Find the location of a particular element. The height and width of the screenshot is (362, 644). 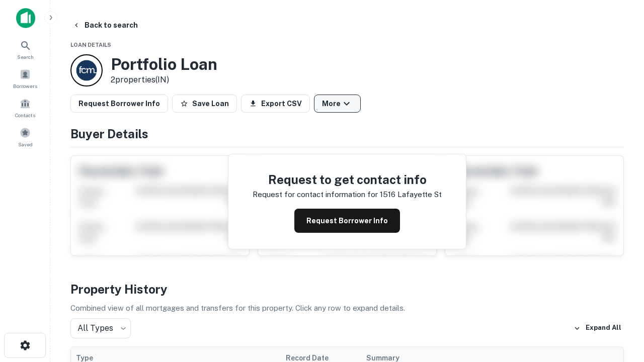

p: 1516 lafayette st is located at coordinates (411, 194).